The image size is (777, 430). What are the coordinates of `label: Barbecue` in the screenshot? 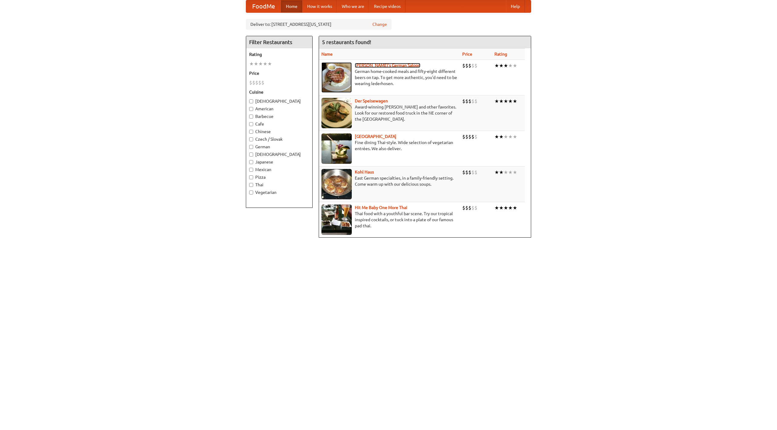 It's located at (279, 116).